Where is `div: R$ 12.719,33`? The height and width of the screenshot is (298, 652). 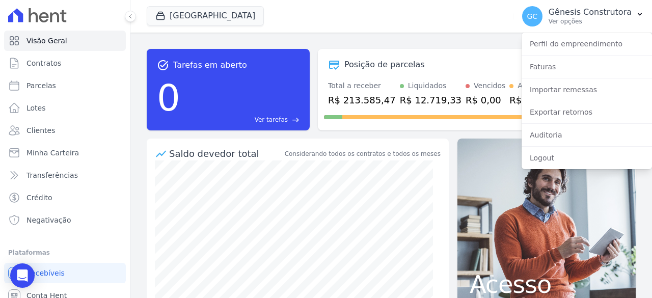
div: R$ 12.719,33 is located at coordinates (430, 100).